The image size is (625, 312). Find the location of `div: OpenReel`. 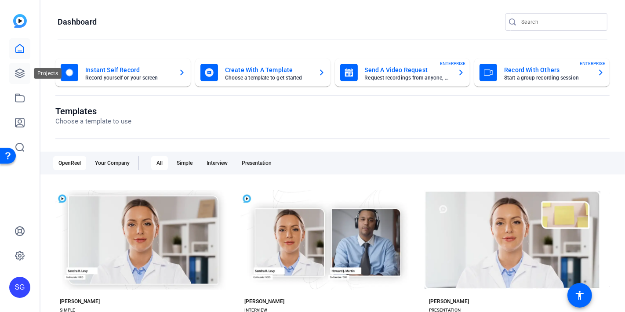

div: OpenReel is located at coordinates (69, 163).